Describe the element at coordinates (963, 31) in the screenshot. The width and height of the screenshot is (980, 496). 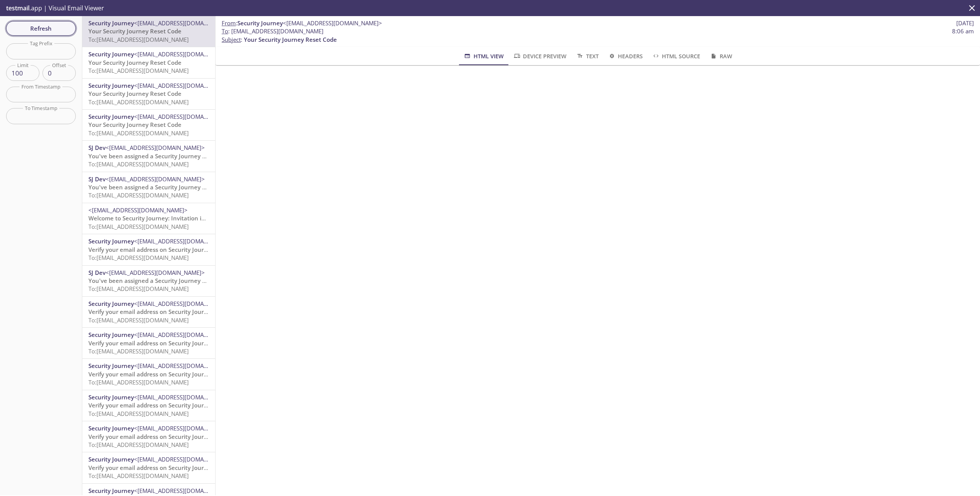
I see `span: 8:06 am` at that location.